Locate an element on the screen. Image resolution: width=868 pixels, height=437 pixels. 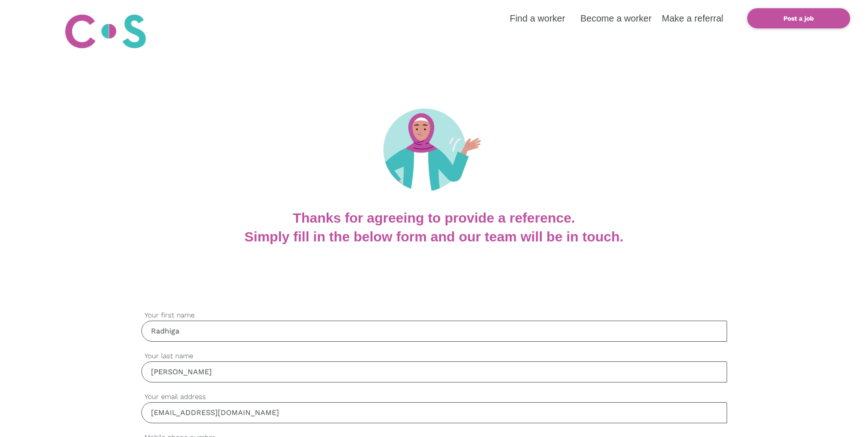
b: Thanks for agreeing to provide a reference. is located at coordinates (434, 218).